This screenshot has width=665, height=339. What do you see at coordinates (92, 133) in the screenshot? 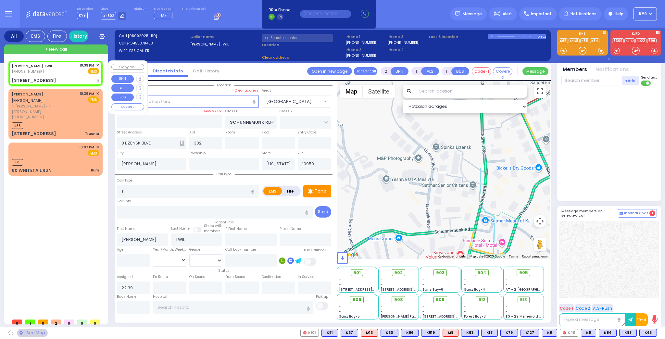
I see `div: Trauma` at bounding box center [92, 133].